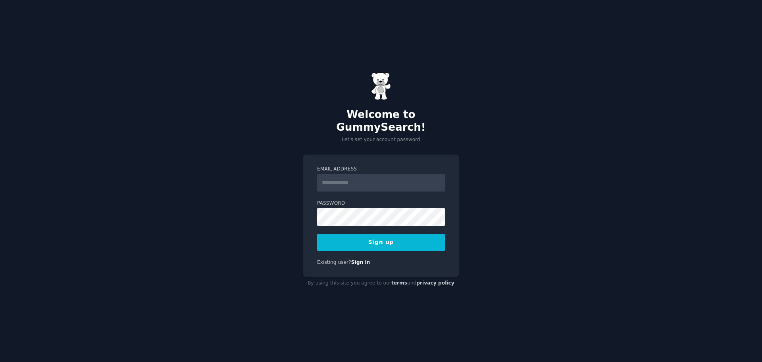 The image size is (762, 362). What do you see at coordinates (361, 262) in the screenshot?
I see `a: Sign in` at bounding box center [361, 262].